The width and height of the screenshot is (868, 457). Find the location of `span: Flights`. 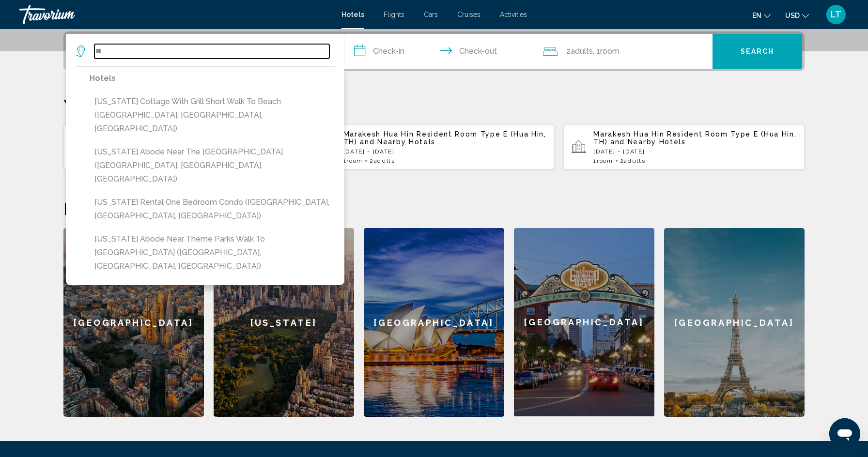

span: Flights is located at coordinates (394, 14).